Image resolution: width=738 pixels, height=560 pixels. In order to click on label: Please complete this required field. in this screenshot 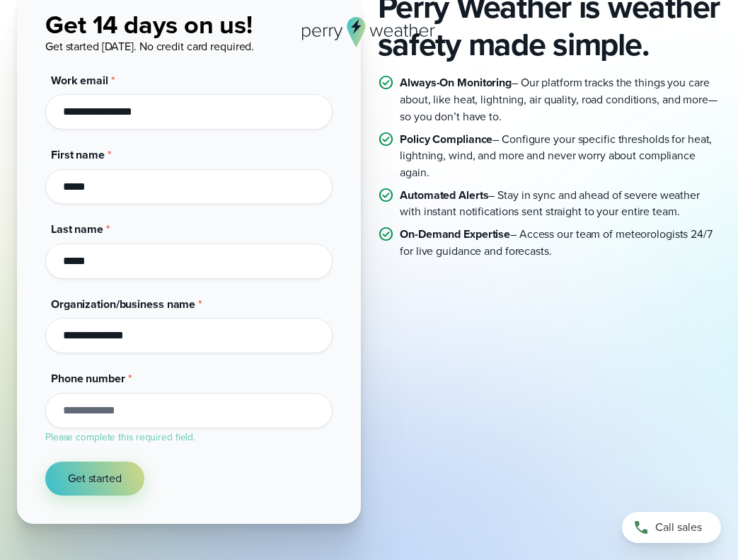, I will do `click(120, 437)`.